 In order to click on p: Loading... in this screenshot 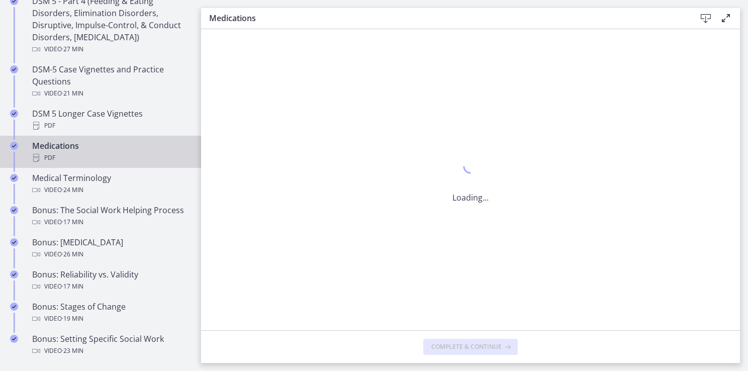, I will do `click(471, 198)`.